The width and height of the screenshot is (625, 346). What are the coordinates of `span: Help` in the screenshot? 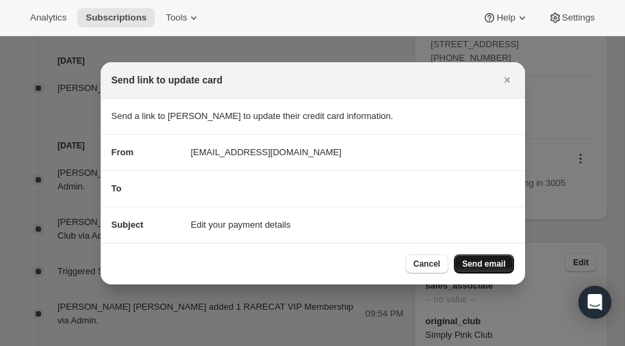 It's located at (505, 18).